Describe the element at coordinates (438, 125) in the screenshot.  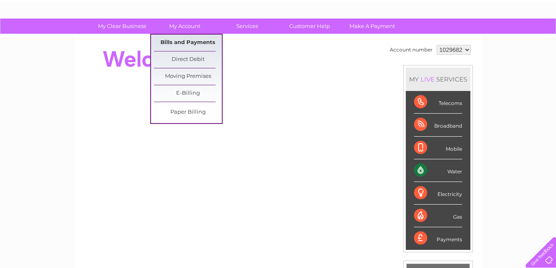
I see `div: Broadband` at that location.